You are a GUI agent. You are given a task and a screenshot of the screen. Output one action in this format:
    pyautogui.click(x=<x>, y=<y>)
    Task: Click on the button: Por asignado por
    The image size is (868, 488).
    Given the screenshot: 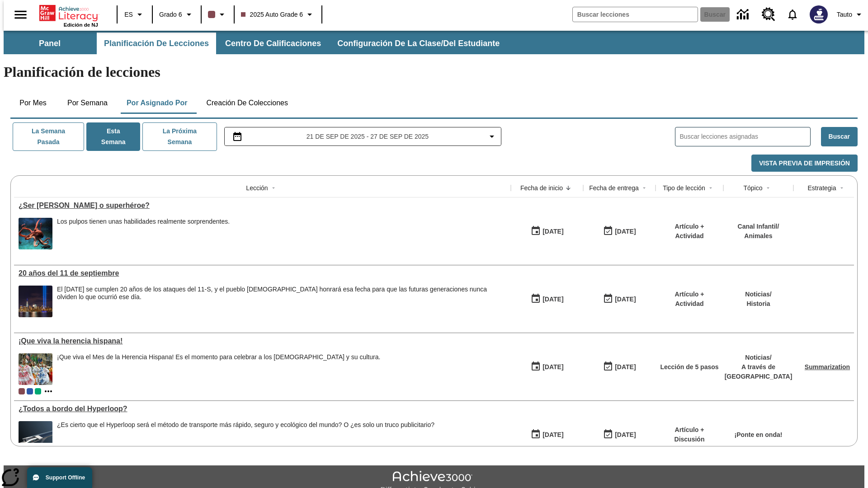 What is the action you would take?
    pyautogui.click(x=157, y=103)
    